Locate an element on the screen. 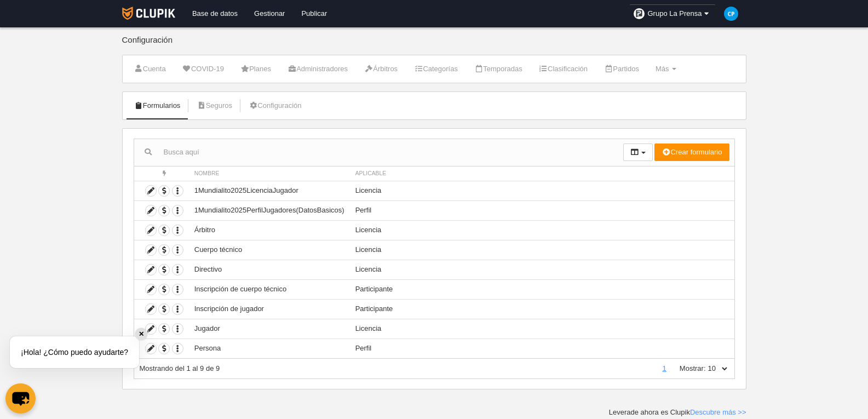 This screenshot has height=419, width=868. a: Administradores is located at coordinates (318, 69).